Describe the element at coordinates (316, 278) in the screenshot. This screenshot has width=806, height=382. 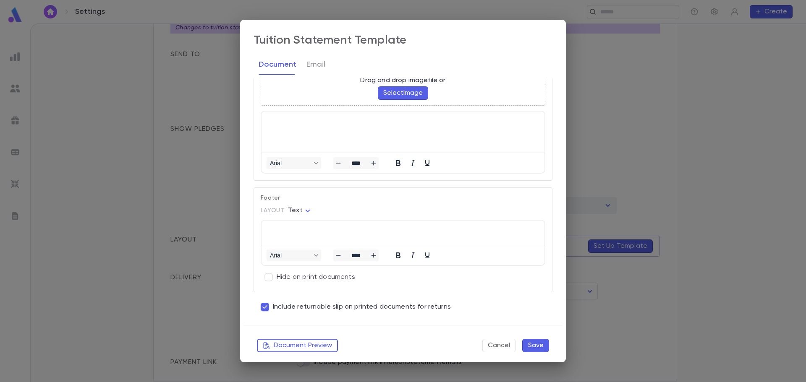
I see `p: Hide on print documents` at that location.